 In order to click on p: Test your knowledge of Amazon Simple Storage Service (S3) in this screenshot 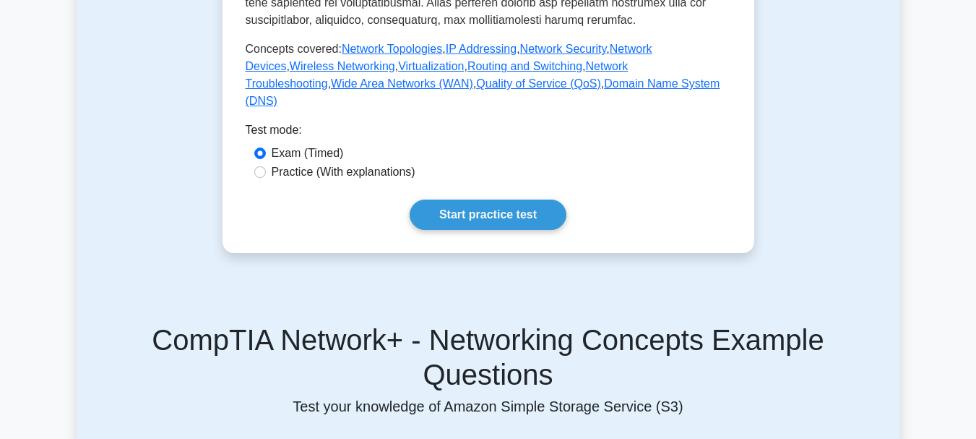, I will do `click(488, 406)`.